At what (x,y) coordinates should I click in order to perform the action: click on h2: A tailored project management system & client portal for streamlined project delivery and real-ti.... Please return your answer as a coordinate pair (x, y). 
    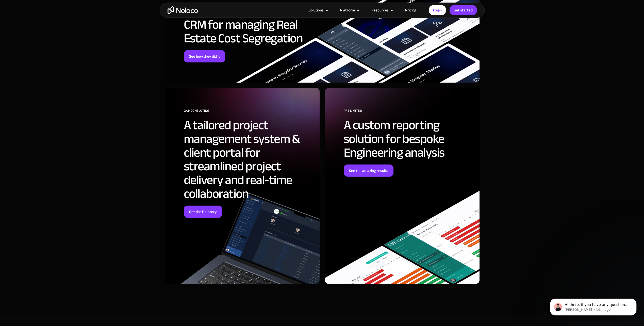
    Looking at the image, I should click on (248, 159).